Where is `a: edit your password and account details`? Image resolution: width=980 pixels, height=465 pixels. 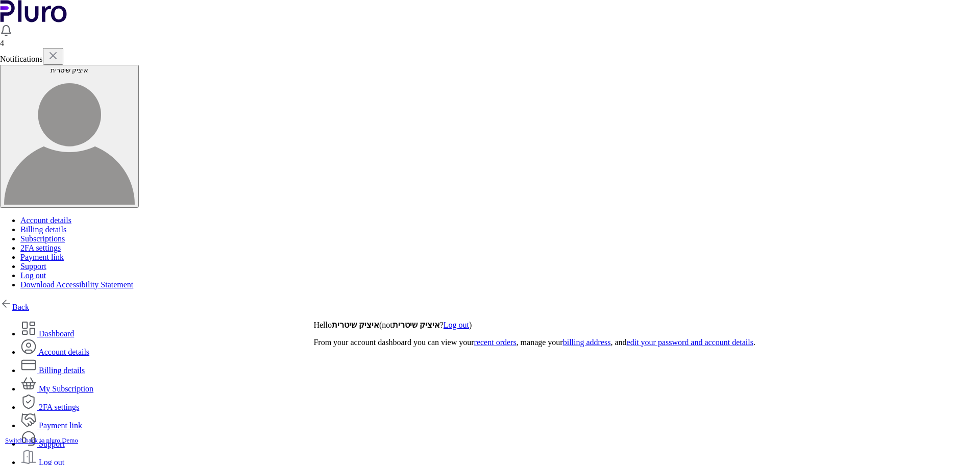
a: edit your password and account details is located at coordinates (690, 342).